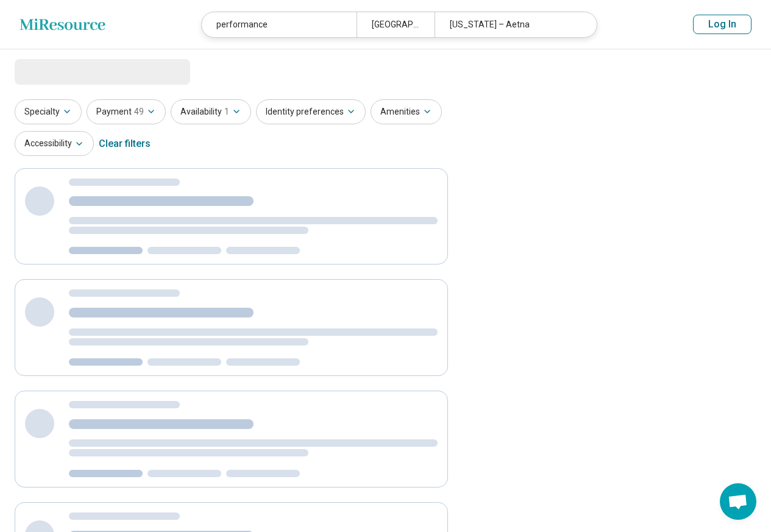  Describe the element at coordinates (126, 112) in the screenshot. I see `button: Payment49` at that location.